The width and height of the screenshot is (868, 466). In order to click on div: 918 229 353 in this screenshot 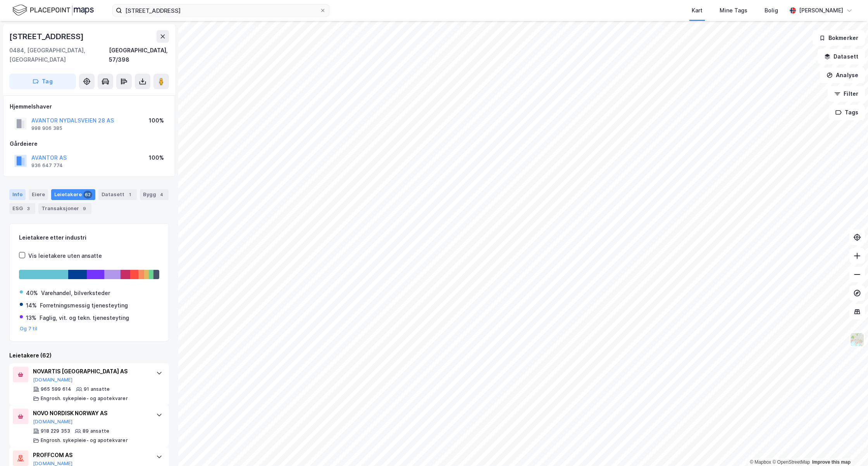, I will do `click(55, 431)`.